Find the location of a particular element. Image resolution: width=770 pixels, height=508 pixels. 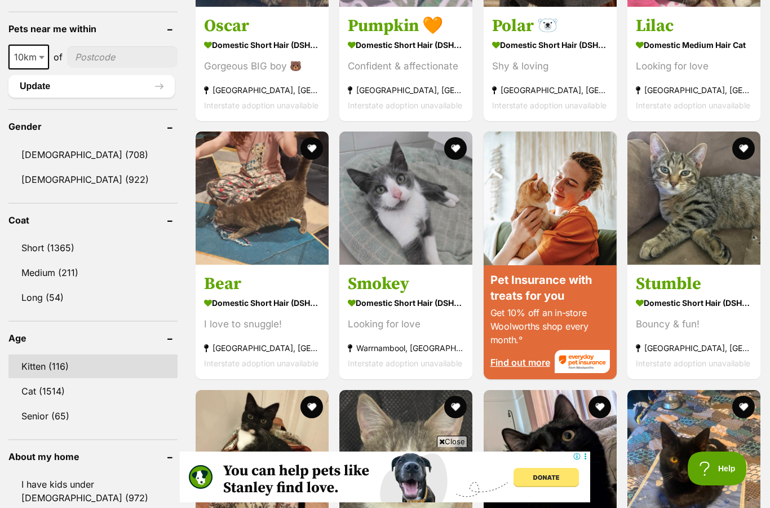

span: of is located at coordinates (58, 57).